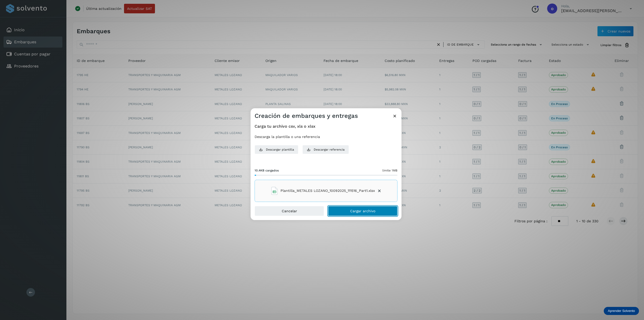 This screenshot has width=644, height=320. Describe the element at coordinates (276, 150) in the screenshot. I see `button: Descargar plantilla` at that location.